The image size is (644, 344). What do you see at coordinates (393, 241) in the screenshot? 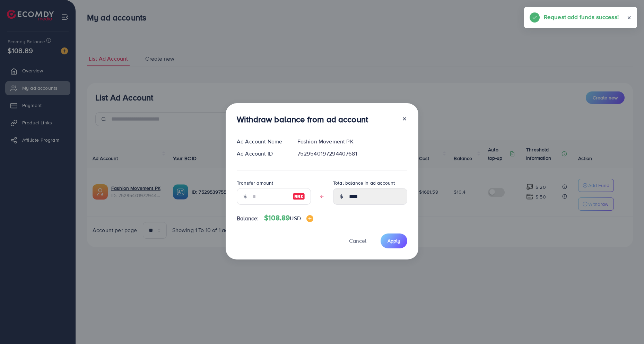
I see `button: Apply` at bounding box center [393, 241].